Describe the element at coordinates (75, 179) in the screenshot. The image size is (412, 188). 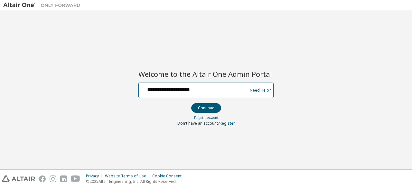
I see `img: youtube.svg` at that location.